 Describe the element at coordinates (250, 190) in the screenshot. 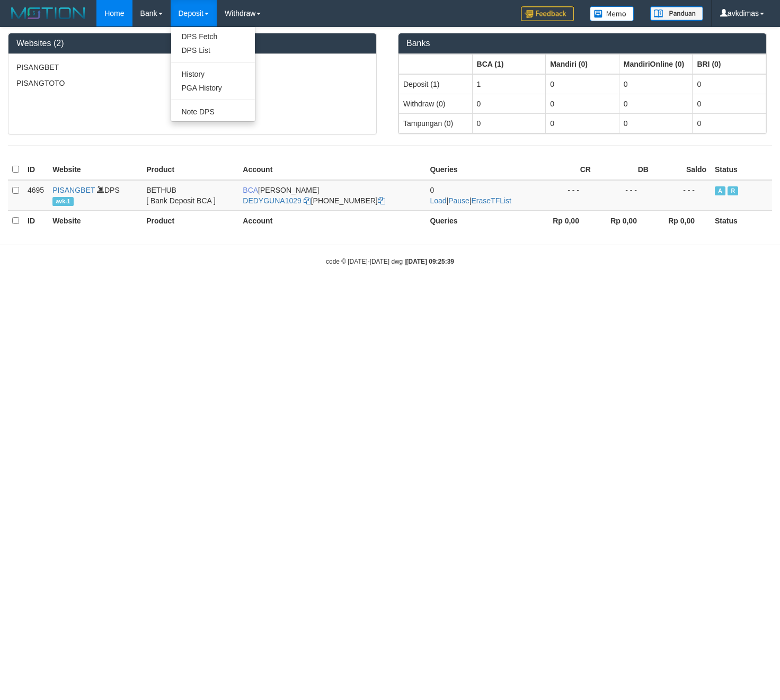

I see `span: BCA` at that location.